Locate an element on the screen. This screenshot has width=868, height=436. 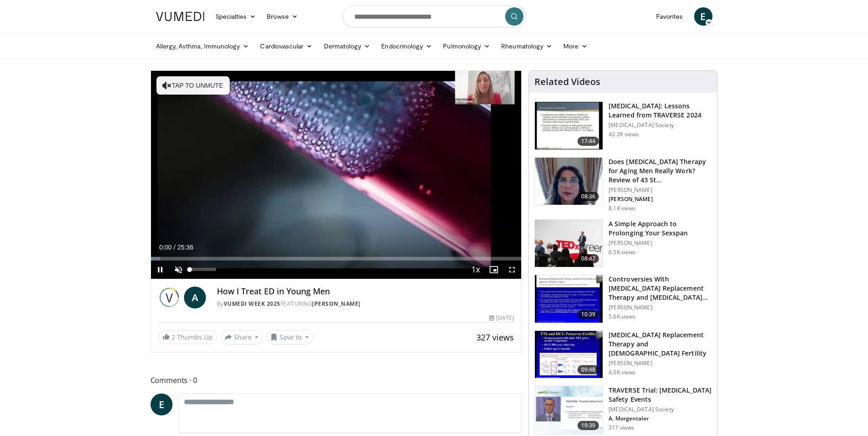
span: 0:00 is located at coordinates (165, 247).